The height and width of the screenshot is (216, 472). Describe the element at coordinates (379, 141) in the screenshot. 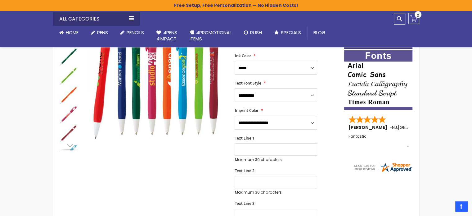

I see `div: Fantastic` at that location.